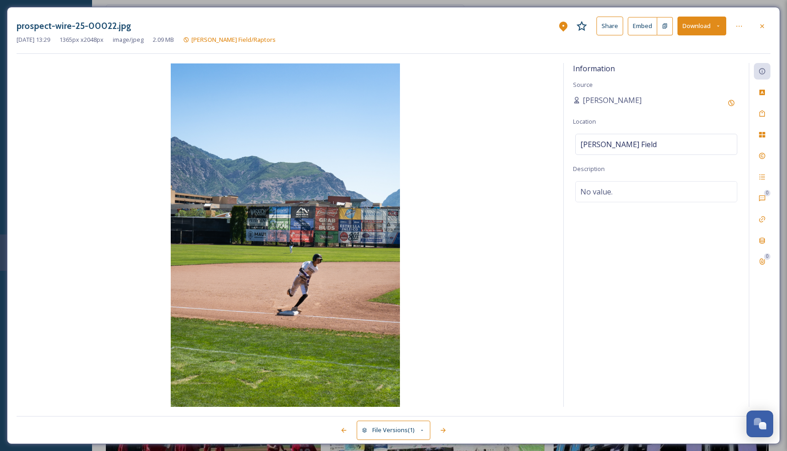  What do you see at coordinates (393, 430) in the screenshot?
I see `button: File Versions(1)` at bounding box center [393, 430].